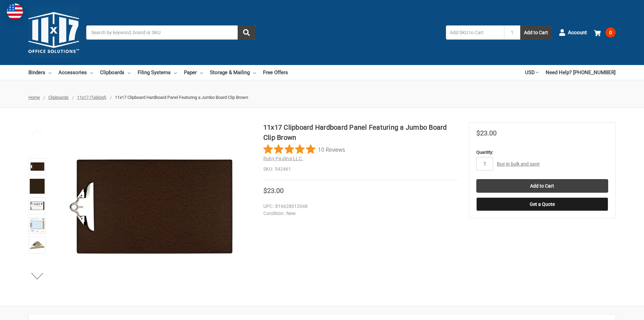 This screenshot has width=644, height=320. I want to click on span: Home, so click(34, 97).